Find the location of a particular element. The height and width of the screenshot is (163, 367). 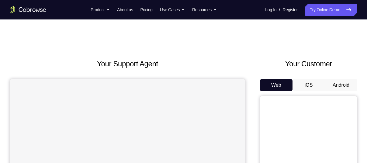

a: About us is located at coordinates (125, 10).